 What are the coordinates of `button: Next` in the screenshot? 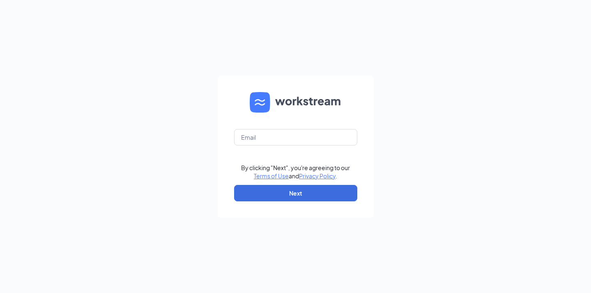 It's located at (296, 193).